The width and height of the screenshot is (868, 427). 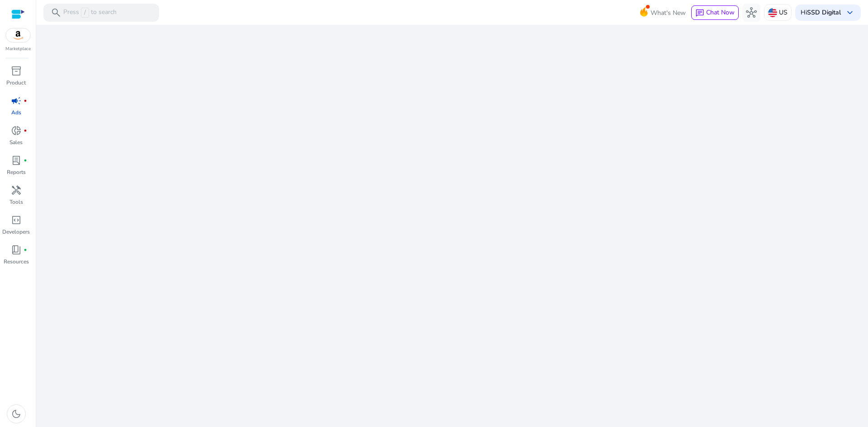 What do you see at coordinates (669, 12) in the screenshot?
I see `span: What's New` at bounding box center [669, 12].